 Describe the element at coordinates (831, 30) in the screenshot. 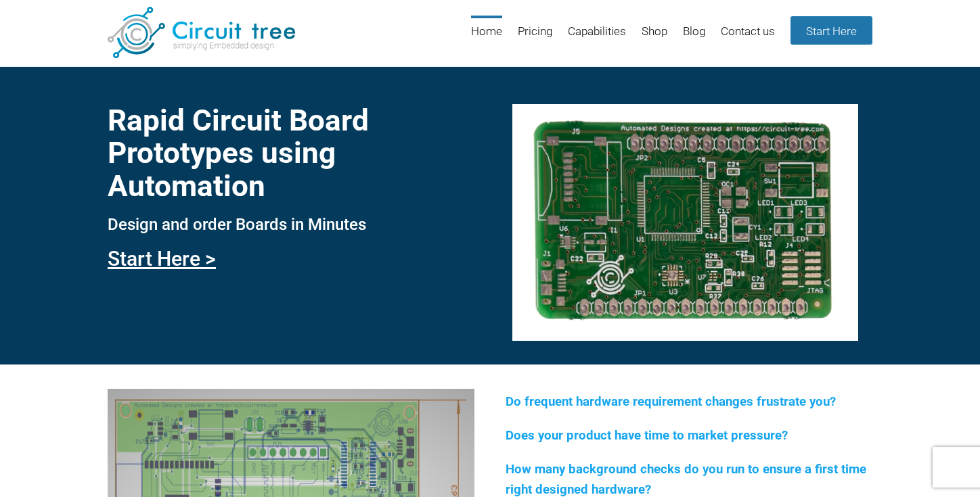

I see `a: Start Here` at that location.